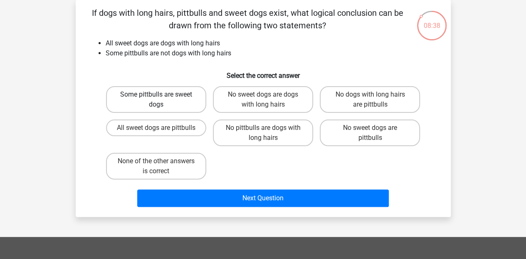  I want to click on p: If dogs with long hairs, pittbulls and sweet dogs exist, what logical conclusion can be drawn fro..., so click(247, 19).